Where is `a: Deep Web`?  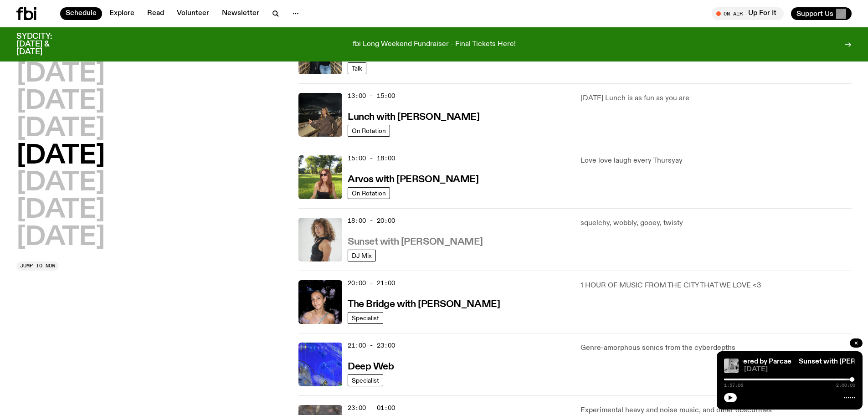
a: Deep Web is located at coordinates (370, 366).